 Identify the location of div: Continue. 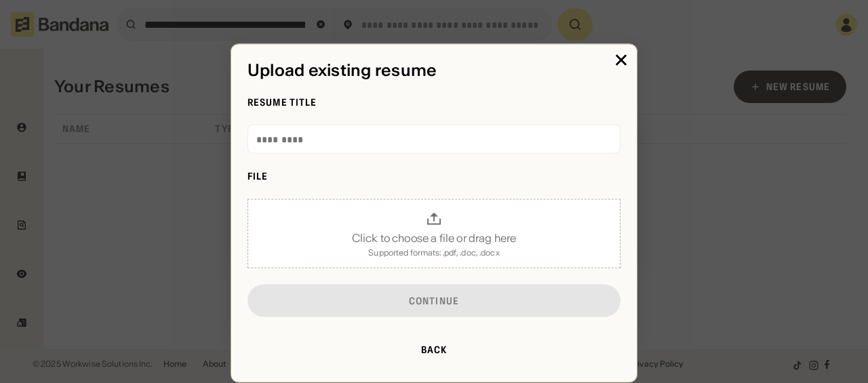
(434, 301).